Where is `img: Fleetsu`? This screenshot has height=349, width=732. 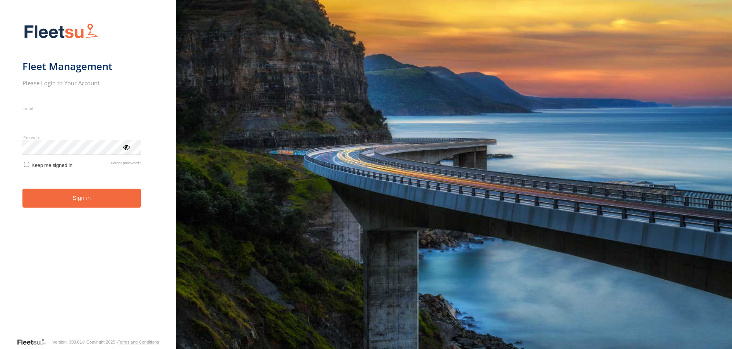 img: Fleetsu is located at coordinates (61, 31).